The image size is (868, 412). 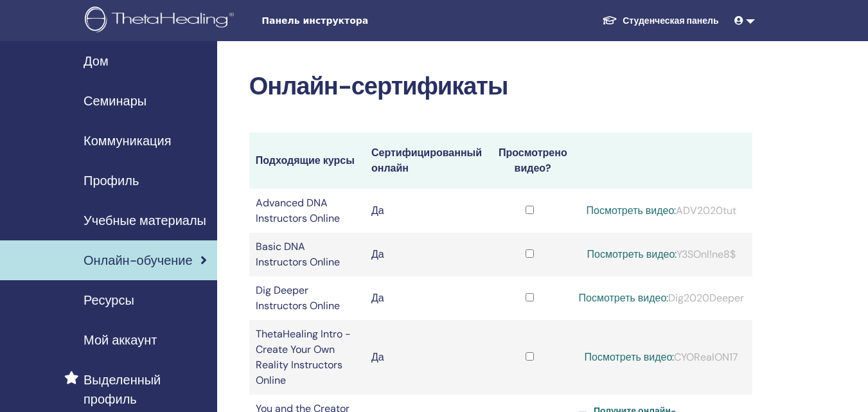 What do you see at coordinates (501, 87) in the screenshot?
I see `h2: Онлайн-сертификаты` at bounding box center [501, 87].